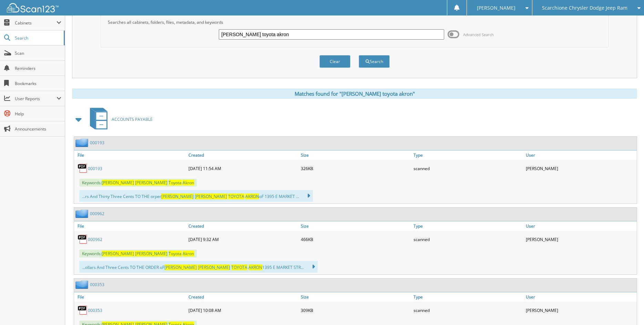 This screenshot has height=325, width=644. What do you see at coordinates (38, 114) in the screenshot?
I see `span: Help` at bounding box center [38, 114].